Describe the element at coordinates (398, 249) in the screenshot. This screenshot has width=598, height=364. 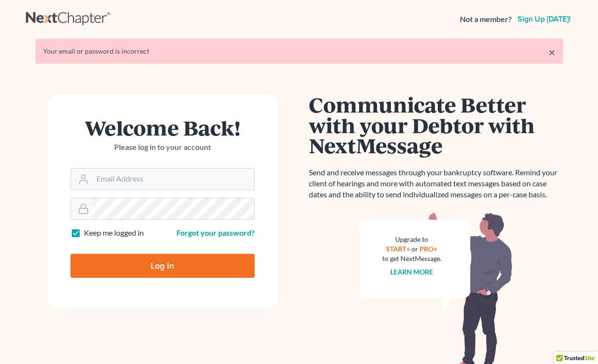
I see `a: START+` at that location.